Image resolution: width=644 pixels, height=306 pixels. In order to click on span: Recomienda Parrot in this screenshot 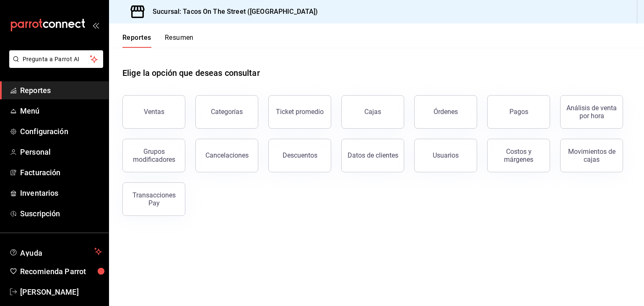, I will do `click(61, 271)`.